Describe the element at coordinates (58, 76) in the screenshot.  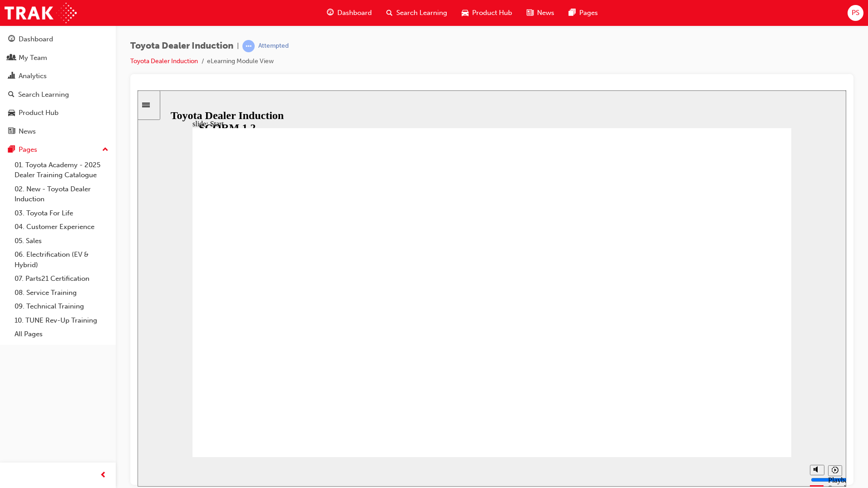
I see `a: Analytics` at that location.